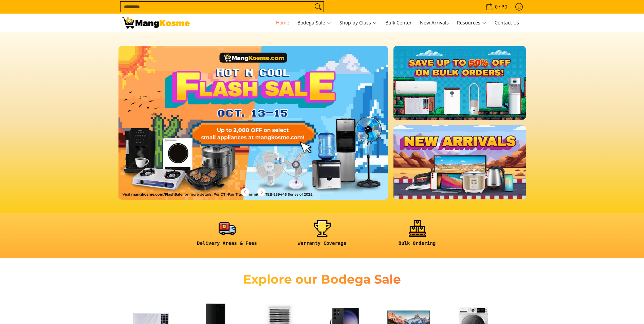 This screenshot has height=324, width=644. Describe the element at coordinates (156, 23) in the screenshot. I see `img: Mang Kosme: Your Home Appliances Warehouse Sale Partner!` at that location.